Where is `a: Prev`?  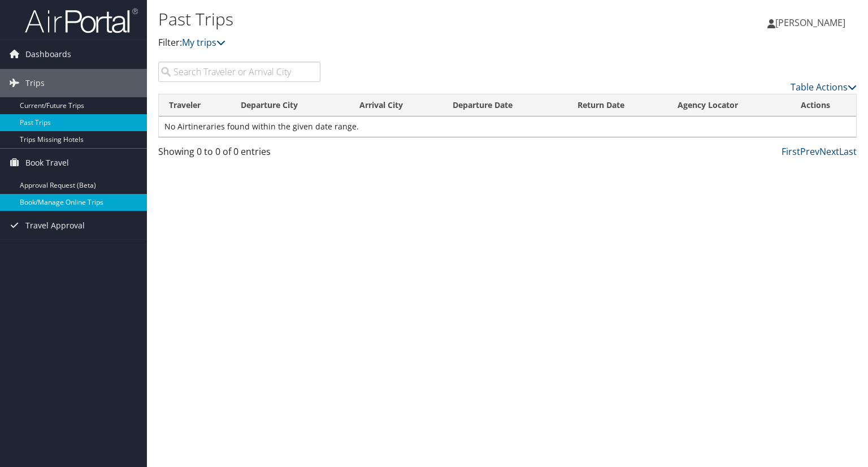
a: Prev is located at coordinates (809, 152).